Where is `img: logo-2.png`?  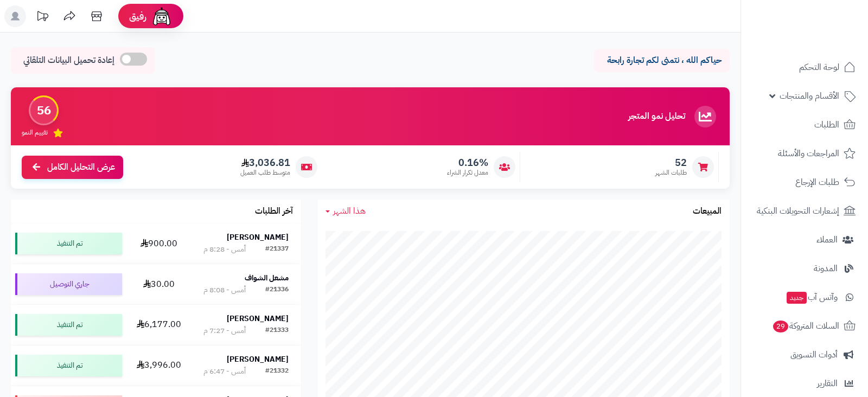 img: logo-2.png is located at coordinates (825, 19).